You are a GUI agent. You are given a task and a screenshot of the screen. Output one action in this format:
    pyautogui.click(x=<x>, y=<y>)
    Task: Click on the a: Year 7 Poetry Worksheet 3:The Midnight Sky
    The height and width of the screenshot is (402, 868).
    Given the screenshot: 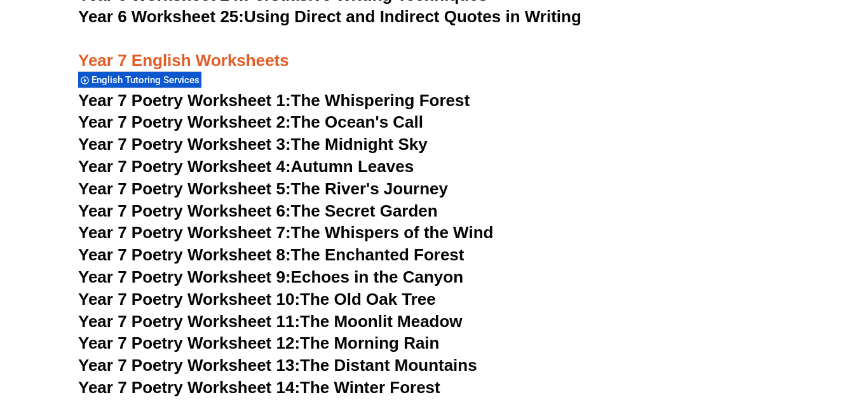 What is the action you would take?
    pyautogui.click(x=253, y=145)
    